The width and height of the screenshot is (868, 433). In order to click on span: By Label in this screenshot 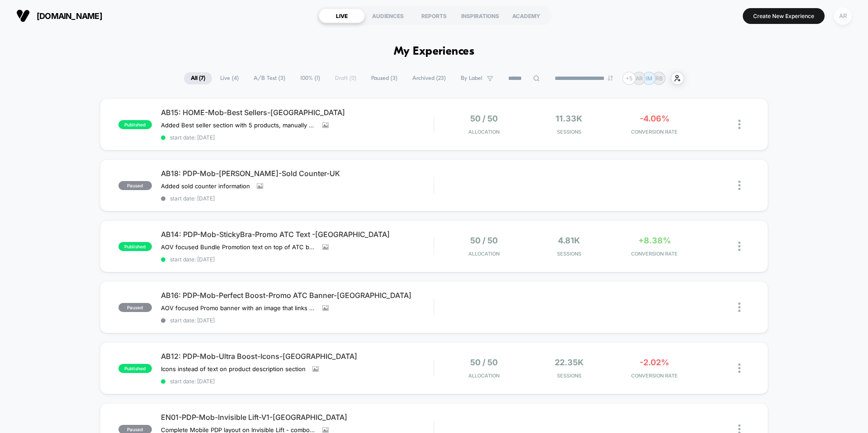, I will do `click(471, 78)`.